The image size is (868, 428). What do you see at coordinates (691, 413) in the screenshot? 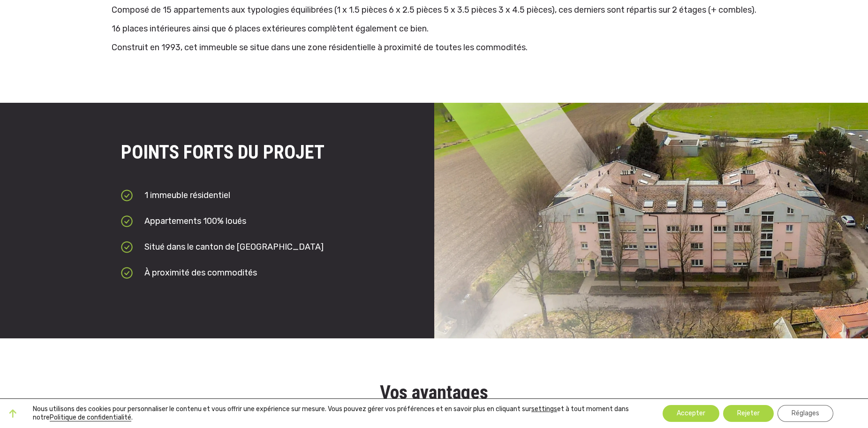
I see `button: Accepter` at bounding box center [691, 413].